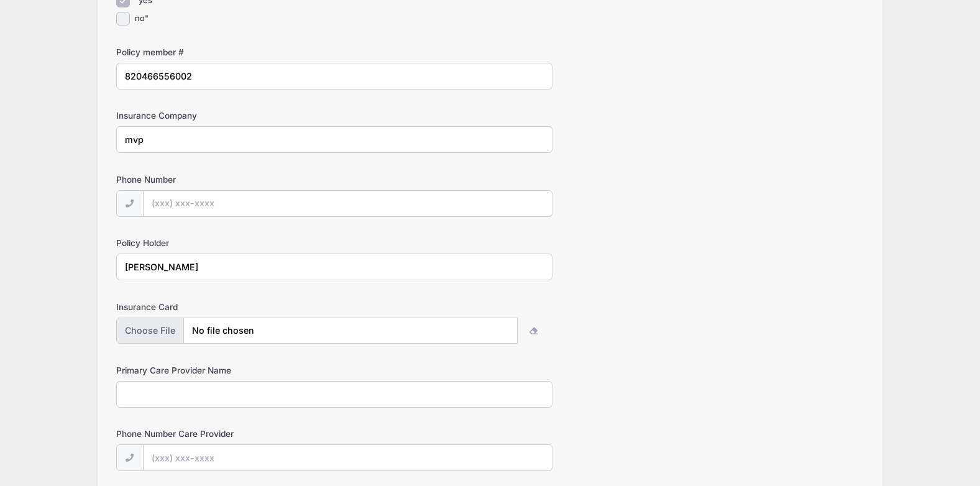  What do you see at coordinates (240, 243) in the screenshot?
I see `label: Policy Holder` at bounding box center [240, 243].